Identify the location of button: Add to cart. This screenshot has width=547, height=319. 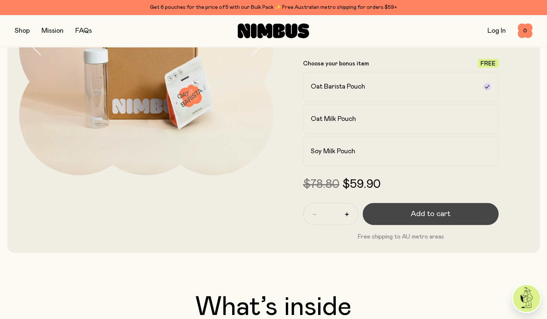
(431, 214).